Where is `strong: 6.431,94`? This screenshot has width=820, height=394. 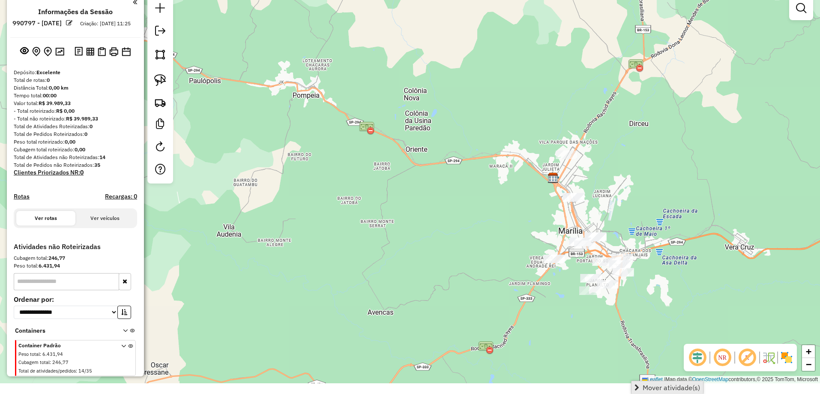 strong: 6.431,94 is located at coordinates (49, 265).